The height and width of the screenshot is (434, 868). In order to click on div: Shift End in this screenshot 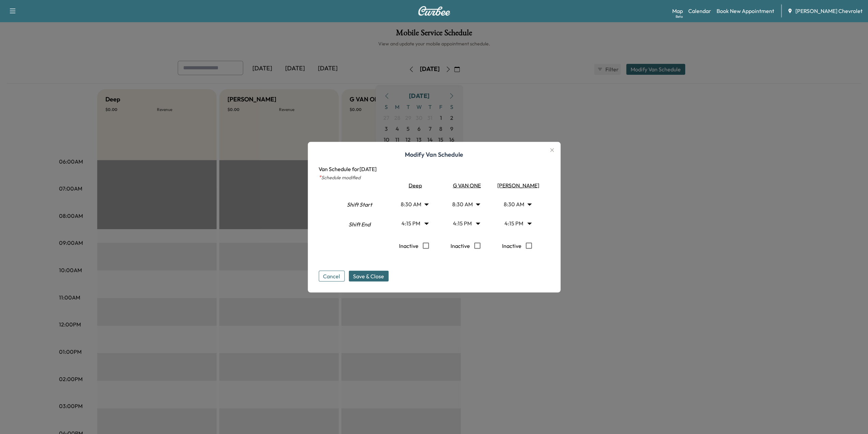, I will do `click(359, 228)`.